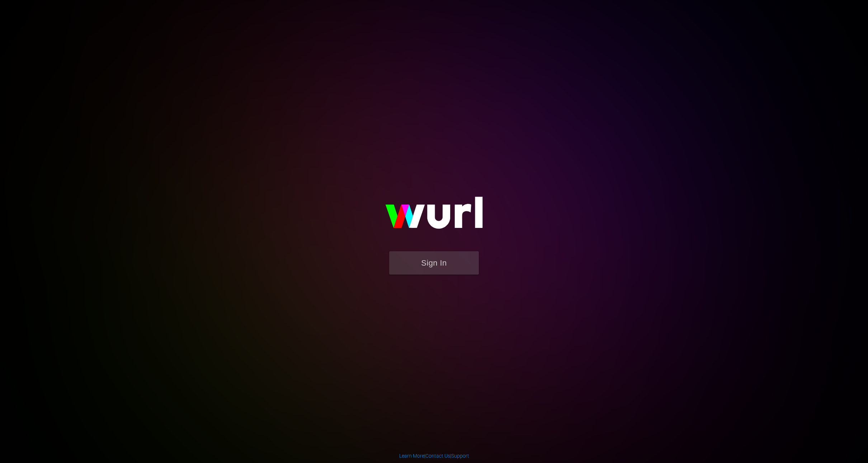  Describe the element at coordinates (434, 263) in the screenshot. I see `button: Sign In` at that location.